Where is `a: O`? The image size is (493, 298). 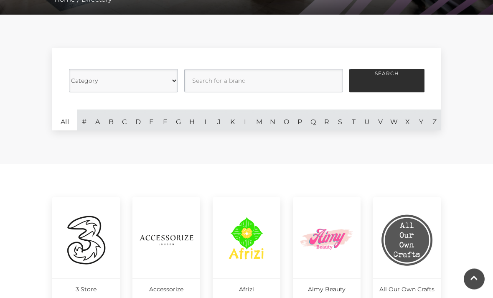
a: O is located at coordinates (286, 120).